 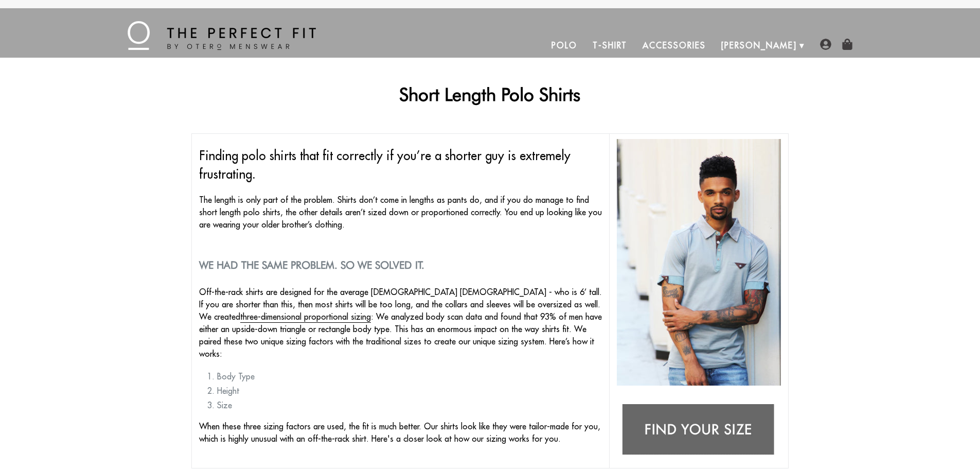 I want to click on li: Height, so click(x=410, y=391).